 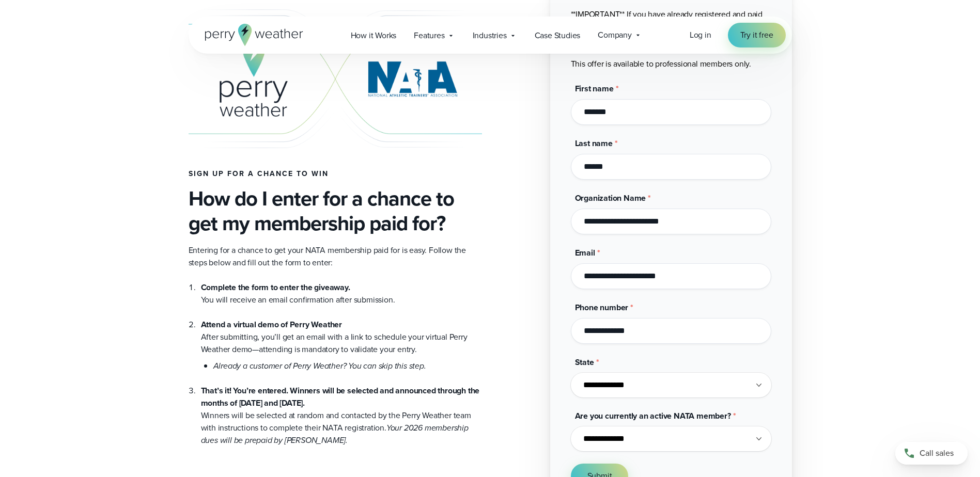 I want to click on span: Email, so click(x=585, y=253).